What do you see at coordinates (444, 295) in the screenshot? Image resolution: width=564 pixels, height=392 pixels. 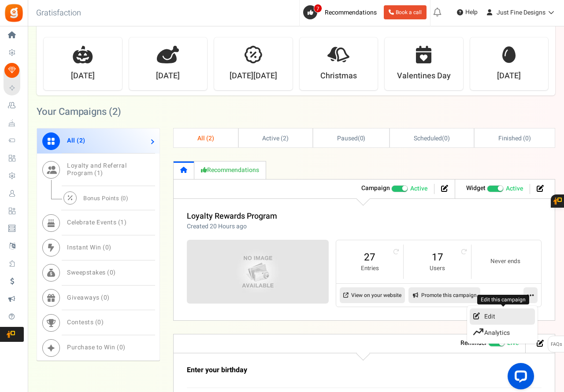 I see `a: Promote this campaign` at bounding box center [444, 295].